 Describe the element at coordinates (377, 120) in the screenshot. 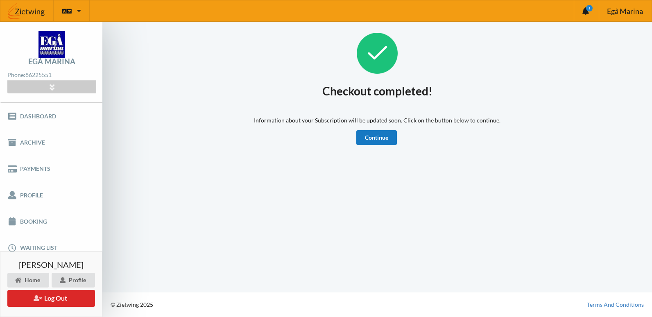

I see `p: Information about your Subscription will be updated soon. Click on the button below to continue.` at that location.